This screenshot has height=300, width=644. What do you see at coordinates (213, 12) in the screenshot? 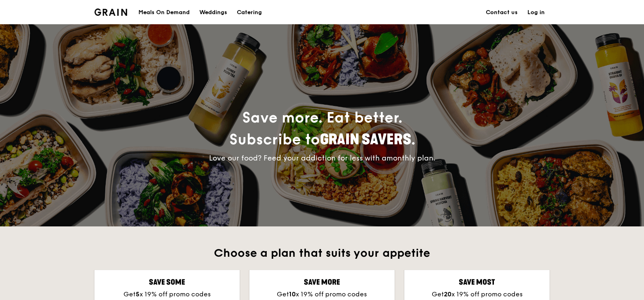
I see `a: Weddings` at bounding box center [213, 12].